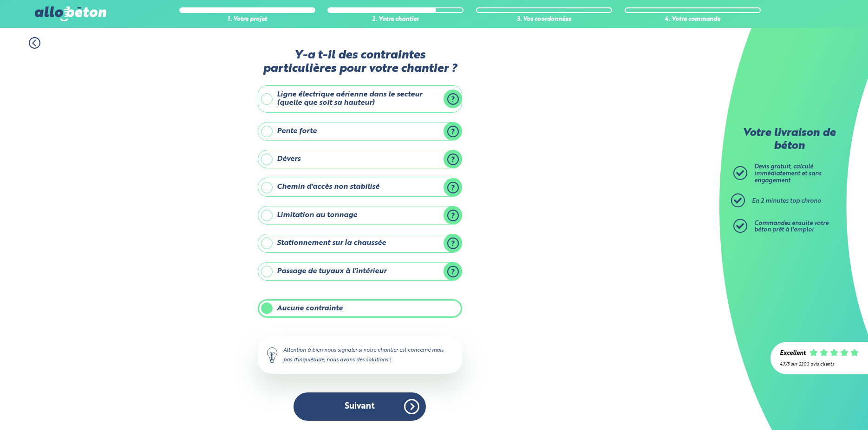 This screenshot has width=868, height=430. Describe the element at coordinates (544, 20) in the screenshot. I see `div: 3. Vos coordonnées` at that location.